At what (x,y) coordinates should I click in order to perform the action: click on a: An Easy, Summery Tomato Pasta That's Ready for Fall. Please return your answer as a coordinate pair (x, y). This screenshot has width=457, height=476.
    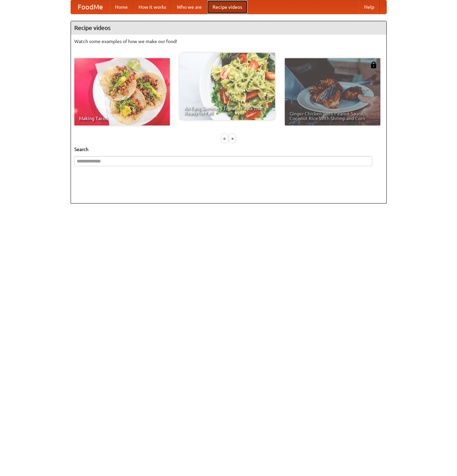
    Looking at the image, I should click on (227, 87).